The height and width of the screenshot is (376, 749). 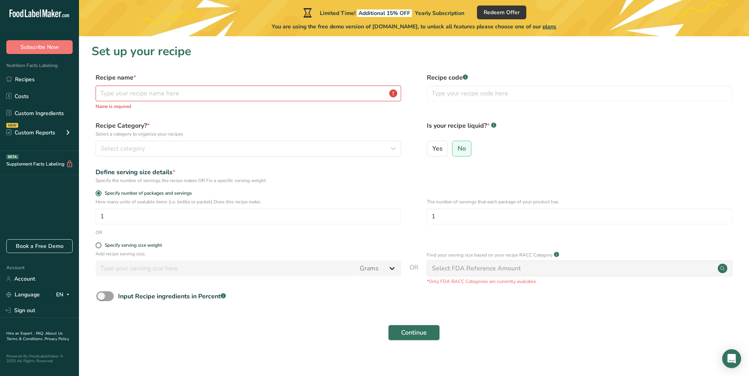 I want to click on p: Name is required, so click(x=248, y=107).